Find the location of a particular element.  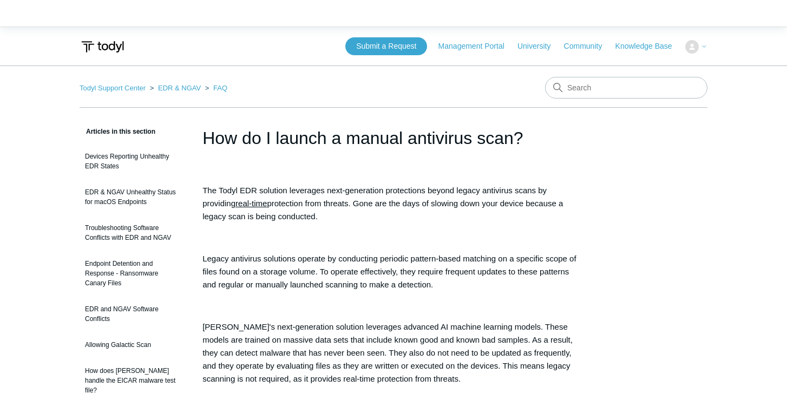

a: Knowledge Base is located at coordinates (649, 46).